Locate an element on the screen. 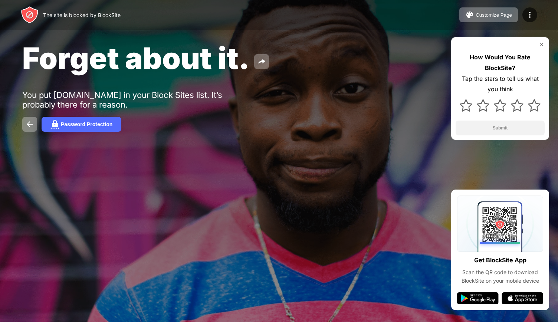  img: google-play.svg is located at coordinates (478, 298).